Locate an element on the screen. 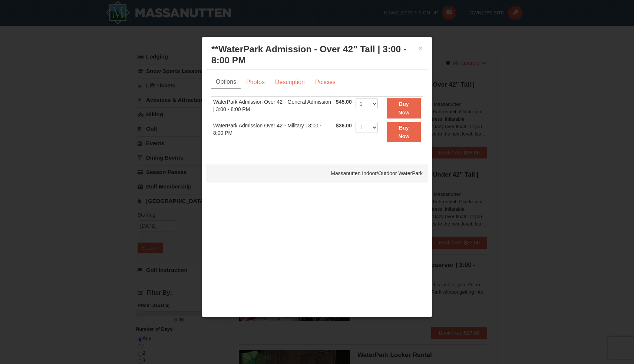  a: Options is located at coordinates (226, 82).